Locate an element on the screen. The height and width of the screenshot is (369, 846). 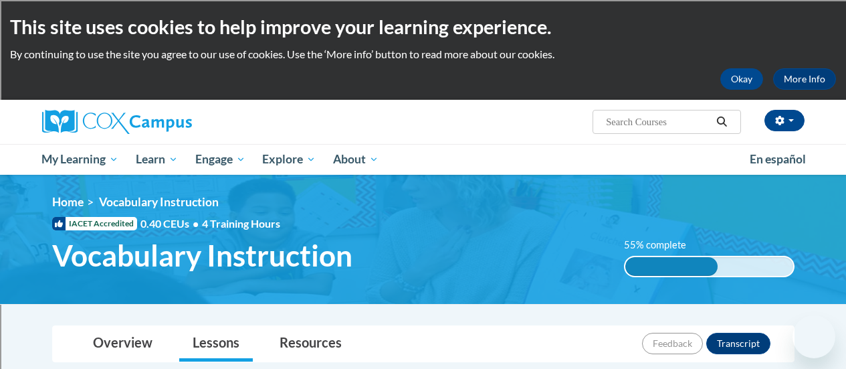
div: 55% complete is located at coordinates (672, 266).